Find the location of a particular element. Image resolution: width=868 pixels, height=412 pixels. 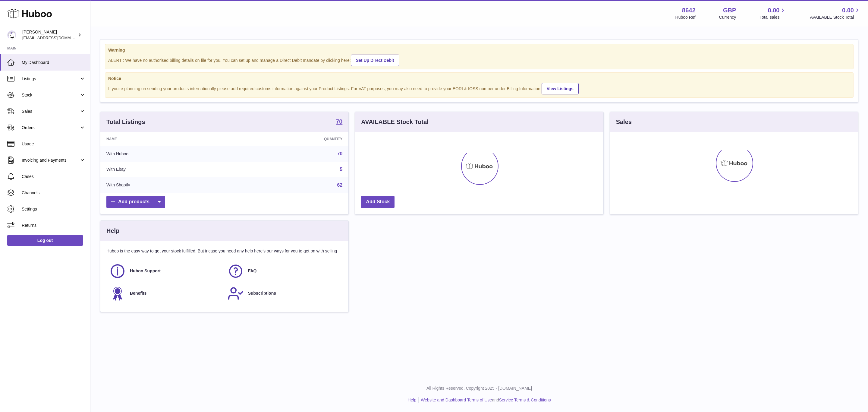

p: Huboo is the easy way to get your stock fulfilled. But incase you need any help here's our ways f... is located at coordinates (224, 251).